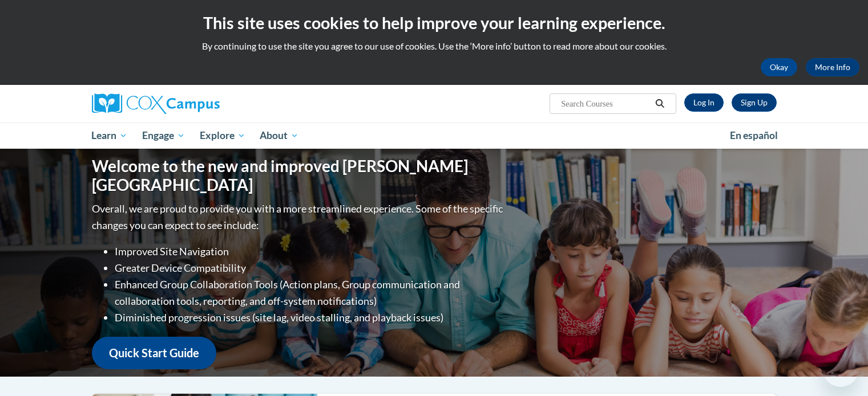  What do you see at coordinates (200, 103) in the screenshot?
I see `a: Cox Campus` at bounding box center [200, 103].